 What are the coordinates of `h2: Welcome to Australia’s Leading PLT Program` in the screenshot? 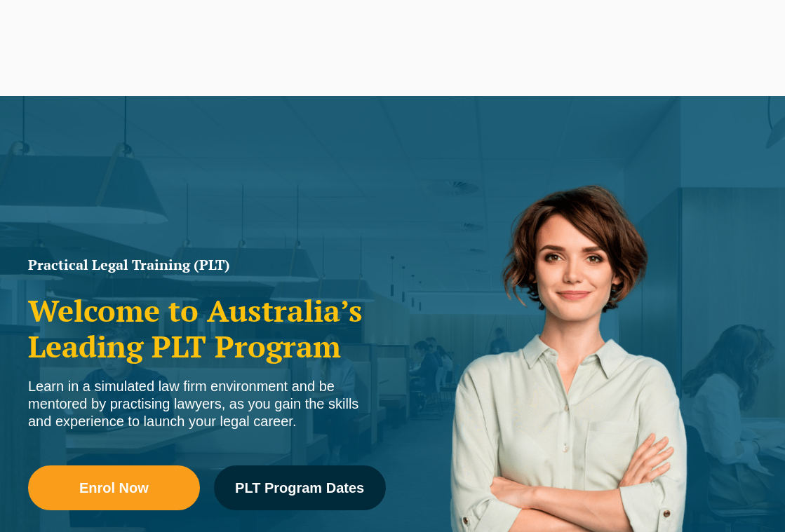 It's located at (207, 328).